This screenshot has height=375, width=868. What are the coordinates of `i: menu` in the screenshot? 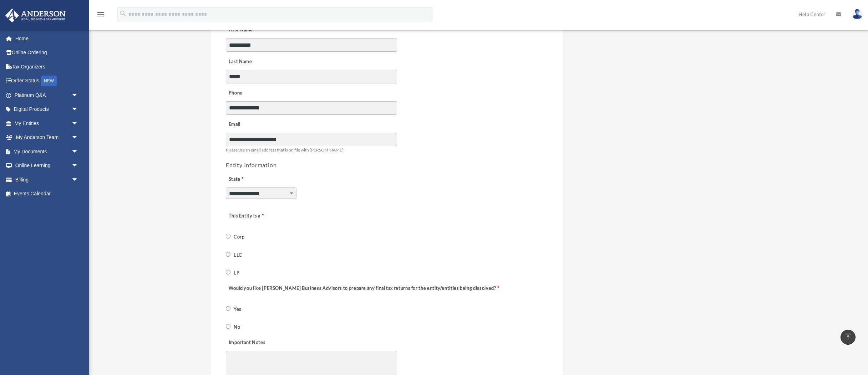 It's located at (101, 15).